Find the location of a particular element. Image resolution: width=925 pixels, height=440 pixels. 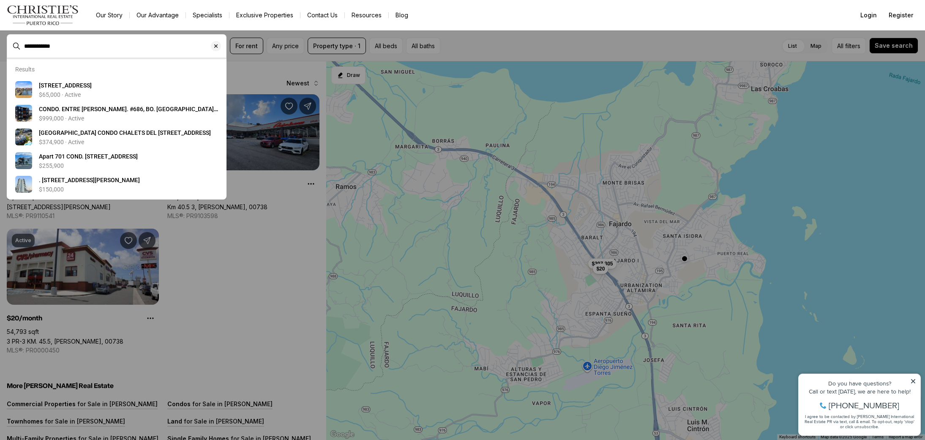

a: View details: CONDO. ENTRE OLAS CARR. #686, BO. PUERTO NUEVO is located at coordinates (117, 113).